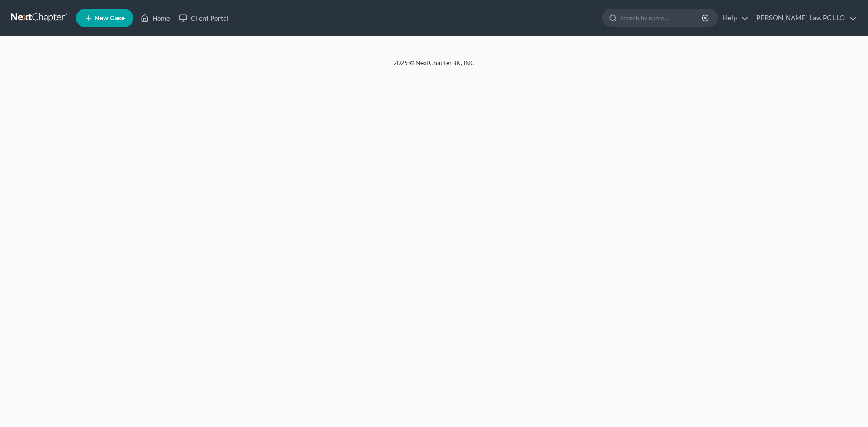 The height and width of the screenshot is (427, 868). What do you see at coordinates (661, 18) in the screenshot?
I see `input: Search by name...` at bounding box center [661, 18].